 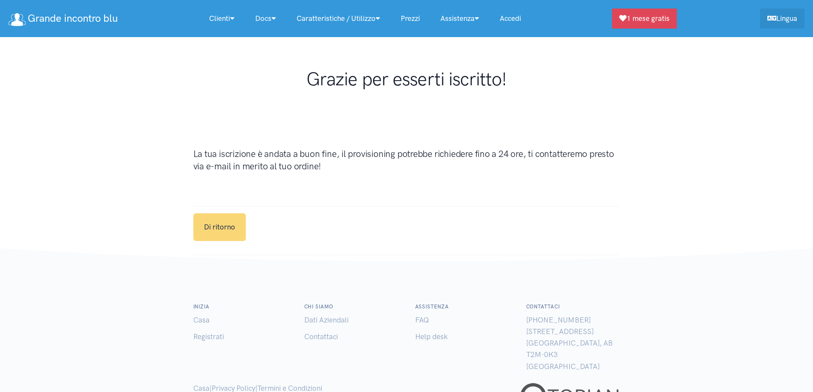 I want to click on h6: Contattaci, so click(x=573, y=307).